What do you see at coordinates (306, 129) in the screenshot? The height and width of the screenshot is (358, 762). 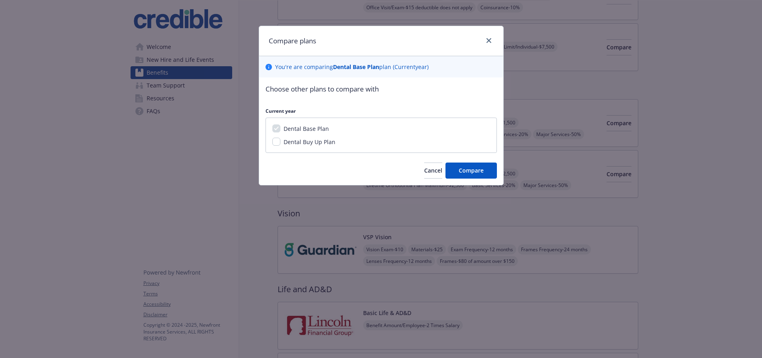 I see `span: Dental Base Plan` at bounding box center [306, 129].